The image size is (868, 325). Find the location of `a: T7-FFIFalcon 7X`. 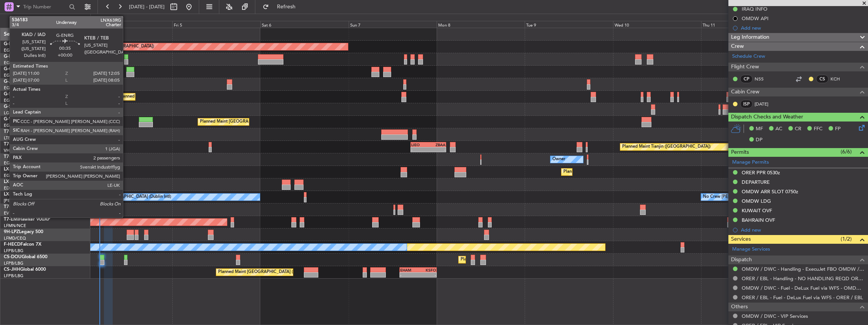

a: T7-FFIFalcon 7X is located at coordinates (21, 144).